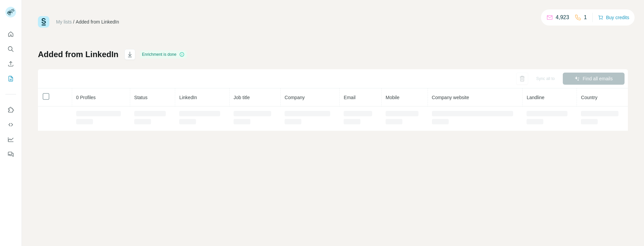 This screenshot has height=246, width=644. Describe the element at coordinates (585, 18) in the screenshot. I see `p: 1` at that location.